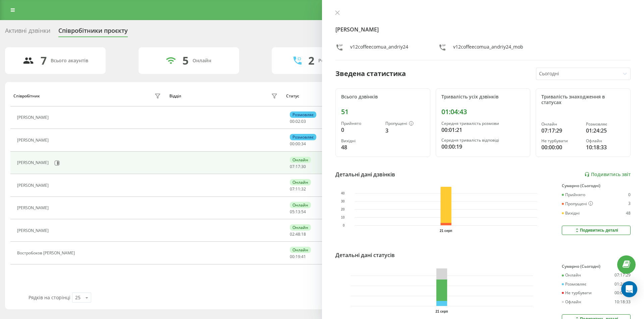 The height and width of the screenshot is (319, 644). What do you see at coordinates (175, 96) in the screenshot?
I see `div: Відділ` at bounding box center [175, 96].